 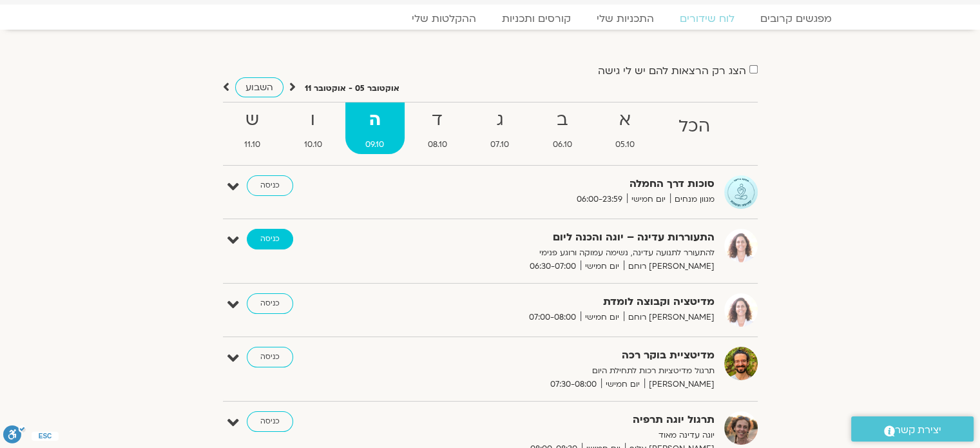 What do you see at coordinates (375, 128) in the screenshot?
I see `a: ה09.10` at bounding box center [375, 128].